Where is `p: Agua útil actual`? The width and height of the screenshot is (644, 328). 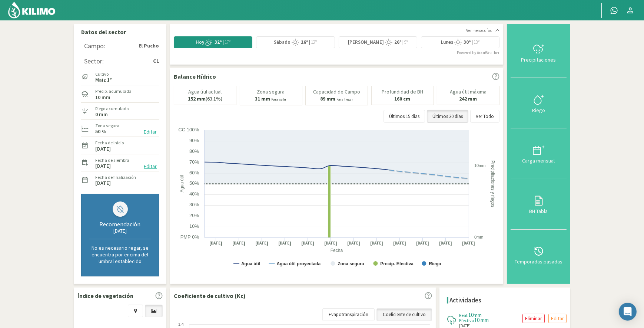
p: Agua útil actual is located at coordinates (205, 91).